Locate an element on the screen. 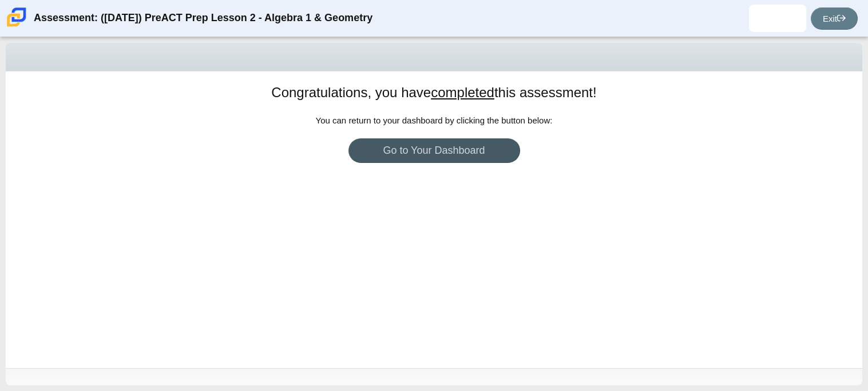 This screenshot has height=391, width=868. h1: Congratulations, you have this assessment! is located at coordinates (433, 93).